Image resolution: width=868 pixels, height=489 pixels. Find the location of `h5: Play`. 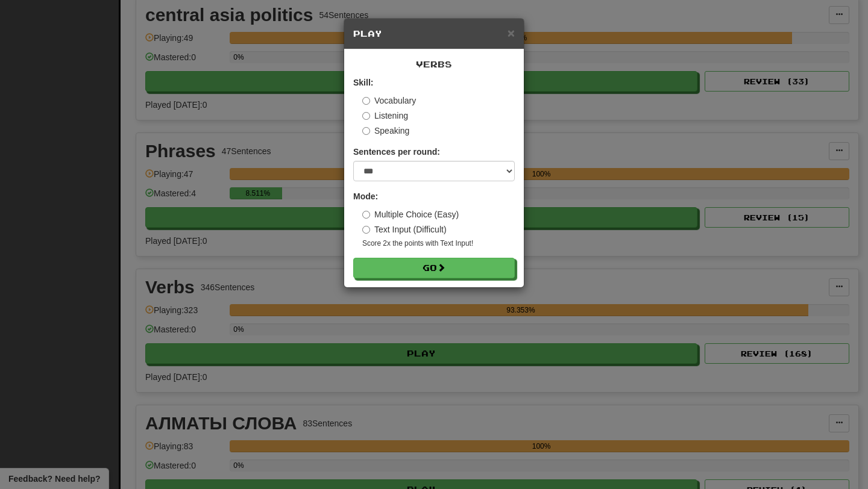

h5: Play is located at coordinates (434, 34).